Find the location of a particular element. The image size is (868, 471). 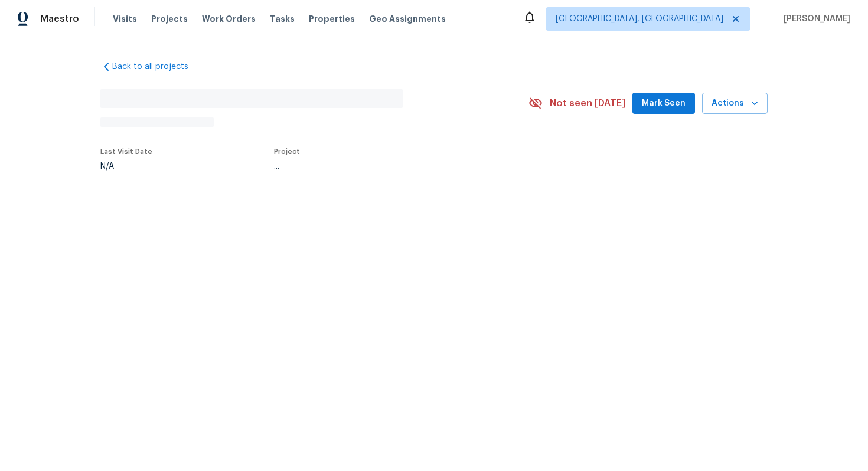

span: Geo Assignments is located at coordinates (407, 19).